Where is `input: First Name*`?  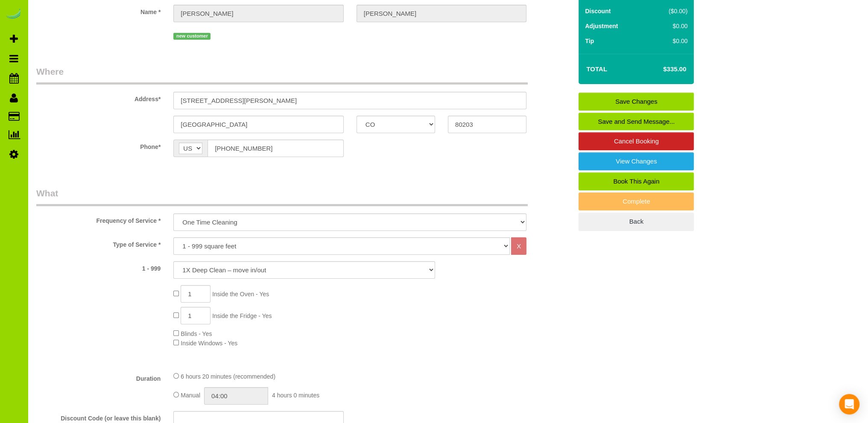 input: First Name* is located at coordinates (258, 13).